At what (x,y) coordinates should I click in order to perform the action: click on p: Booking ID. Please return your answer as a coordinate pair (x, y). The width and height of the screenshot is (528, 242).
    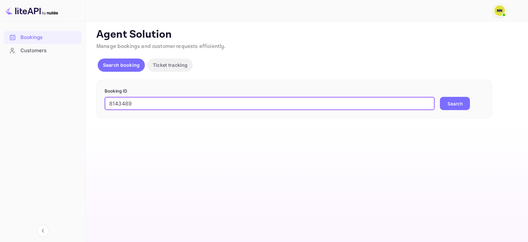
    Looking at the image, I should click on (294, 91).